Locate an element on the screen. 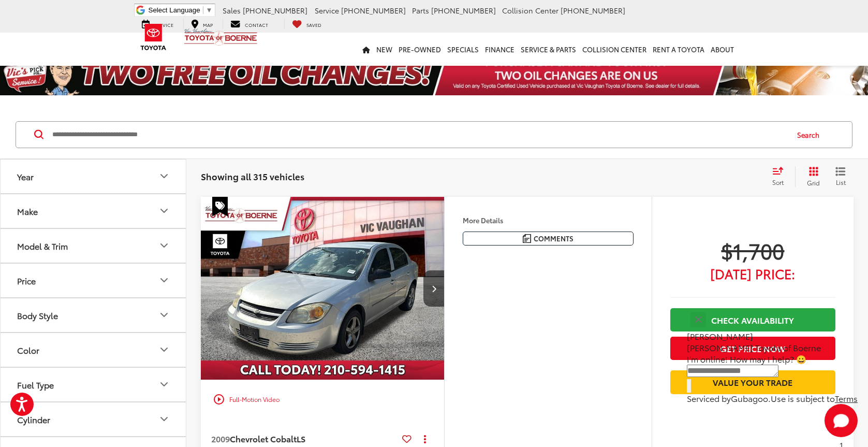  a: My Saved Vehicles is located at coordinates (307, 24).